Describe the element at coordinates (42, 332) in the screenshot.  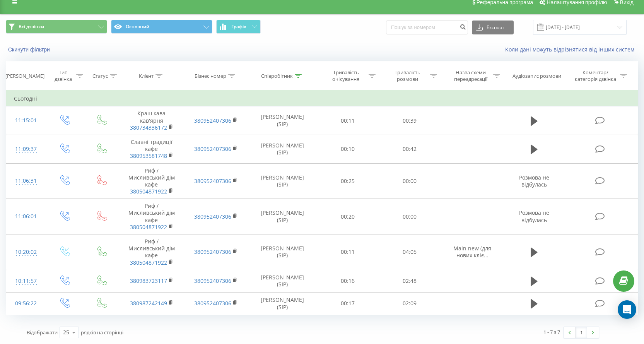
I see `span: Відображати` at that location.